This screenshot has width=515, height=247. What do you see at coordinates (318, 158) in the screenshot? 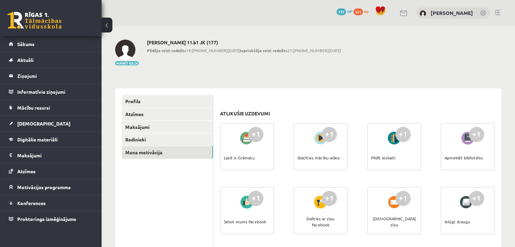
I see `div: Skatīties mācību video` at bounding box center [318, 158].